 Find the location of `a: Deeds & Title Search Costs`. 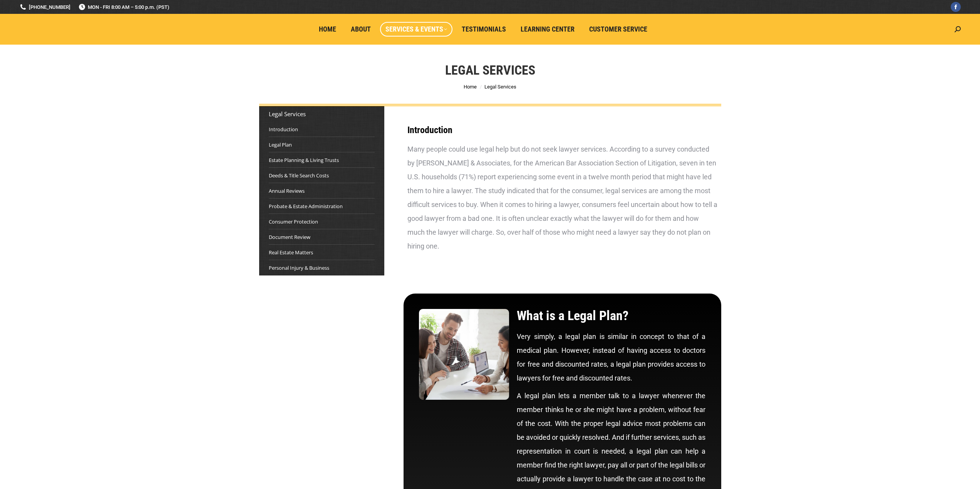

a: Deeds & Title Search Costs is located at coordinates (299, 175).